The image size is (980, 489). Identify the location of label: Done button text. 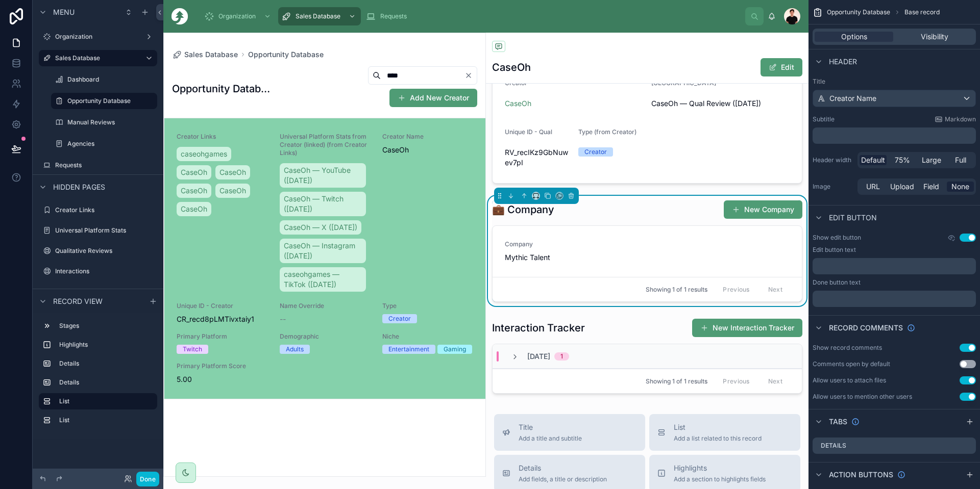
(836, 282).